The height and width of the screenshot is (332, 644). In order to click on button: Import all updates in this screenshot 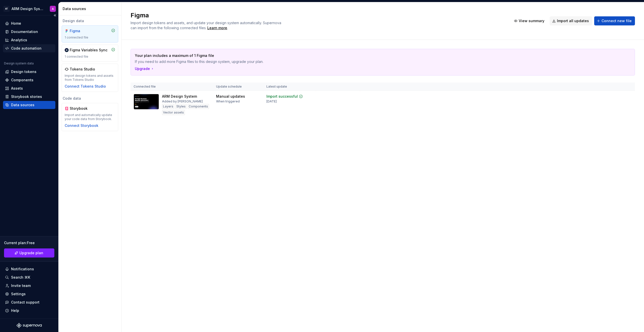, I will do `click(571, 21)`.